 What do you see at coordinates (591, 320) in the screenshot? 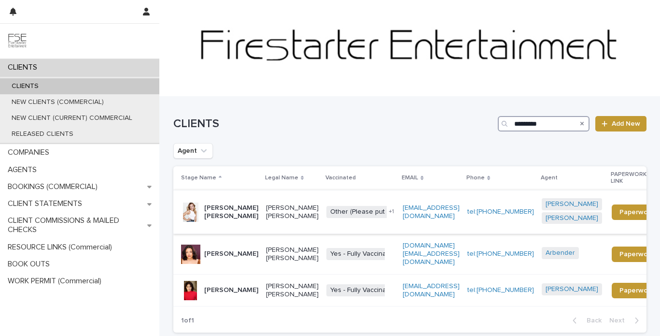
I see `span: Back` at bounding box center [591, 320].